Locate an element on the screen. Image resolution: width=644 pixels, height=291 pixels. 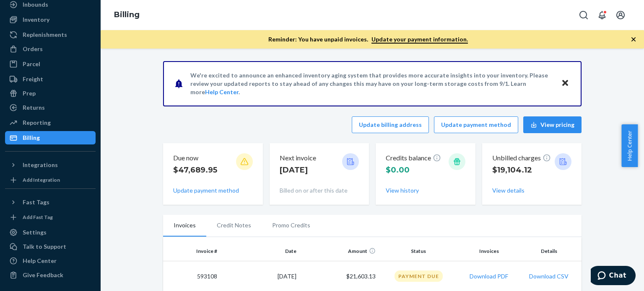
a: Add Fast Tag is located at coordinates (51, 217).